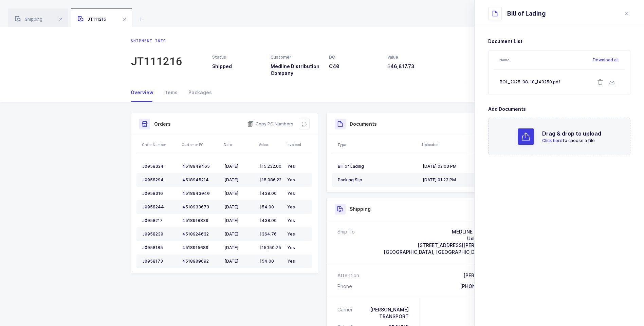  I want to click on h3: Shipped, so click(238, 66).